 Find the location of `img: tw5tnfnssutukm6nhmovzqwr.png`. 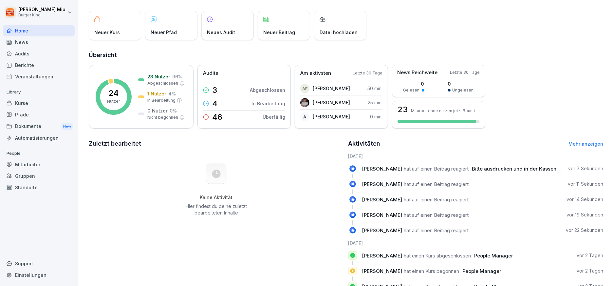

img: tw5tnfnssutukm6nhmovzqwr.png is located at coordinates (305, 103).